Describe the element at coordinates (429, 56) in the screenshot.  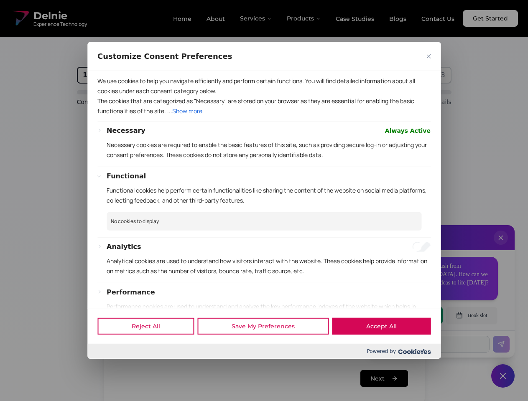
I see `button: Close` at that location.